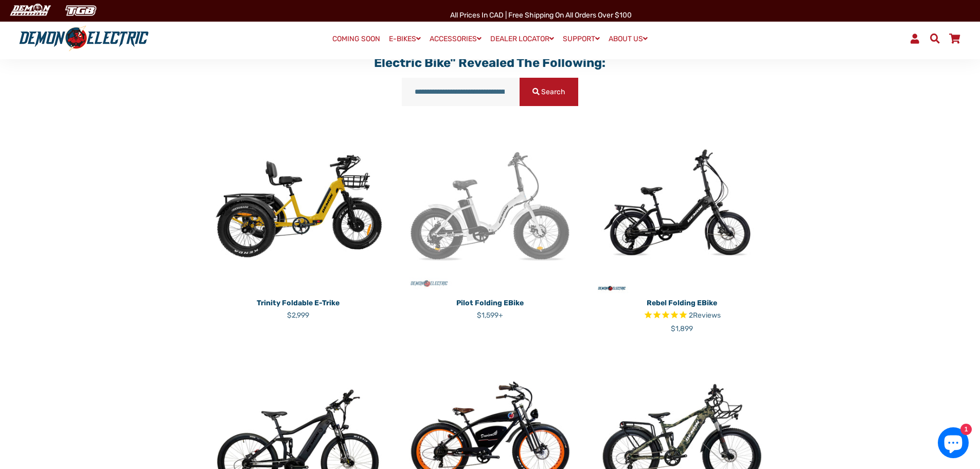 This screenshot has width=980, height=469. What do you see at coordinates (460, 92) in the screenshot?
I see `input: Search our store` at bounding box center [460, 92].